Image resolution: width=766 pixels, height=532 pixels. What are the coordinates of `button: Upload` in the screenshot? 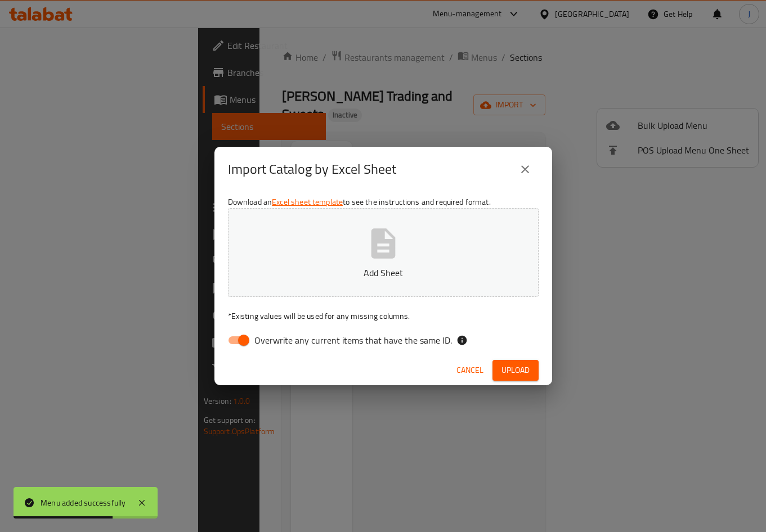 It's located at (515, 370).